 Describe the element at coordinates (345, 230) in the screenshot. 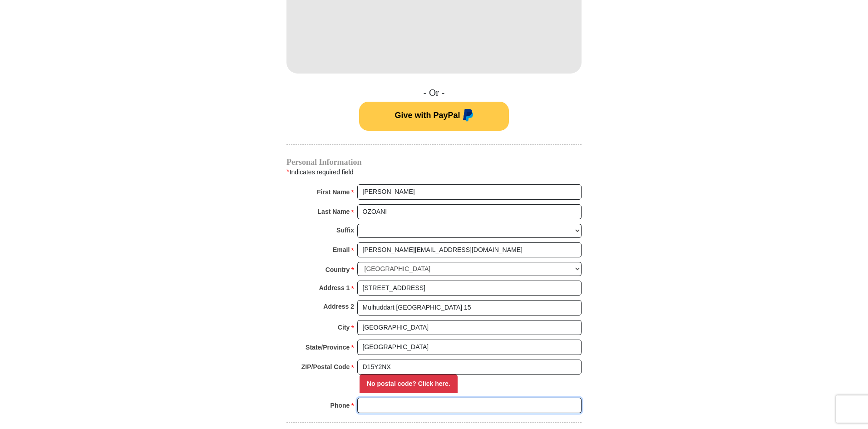

I see `strong: Suffix` at that location.